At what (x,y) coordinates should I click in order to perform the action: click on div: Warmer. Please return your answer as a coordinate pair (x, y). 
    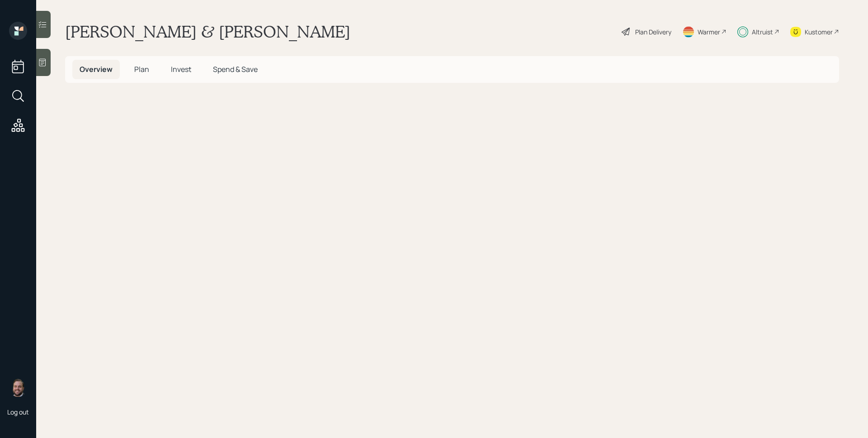
    Looking at the image, I should click on (709, 32).